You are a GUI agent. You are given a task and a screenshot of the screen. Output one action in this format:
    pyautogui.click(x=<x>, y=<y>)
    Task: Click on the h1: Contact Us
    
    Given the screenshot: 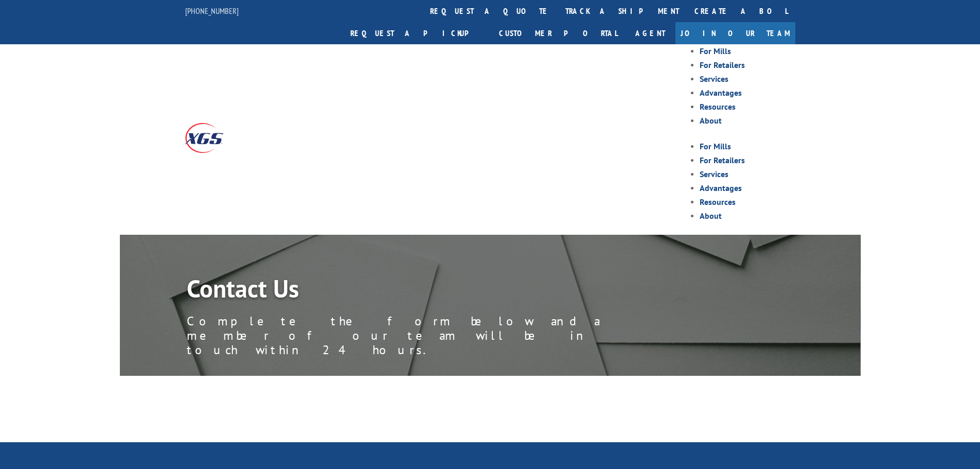 What is the action you would take?
    pyautogui.click(x=418, y=291)
    